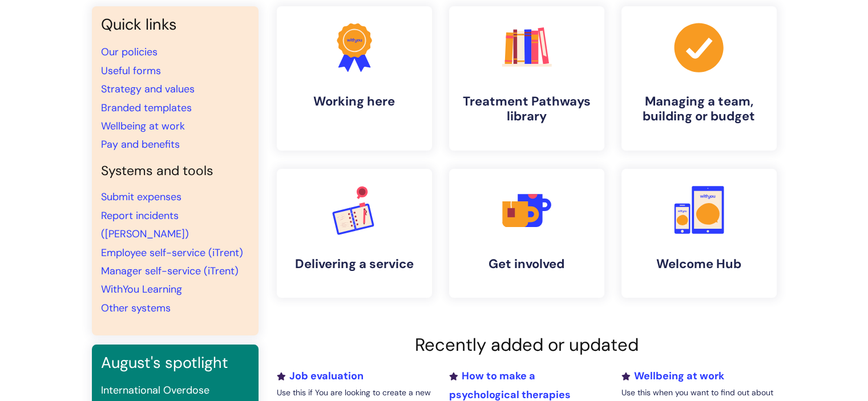 The width and height of the screenshot is (868, 401). What do you see at coordinates (146, 108) in the screenshot?
I see `a: Branded templates` at bounding box center [146, 108].